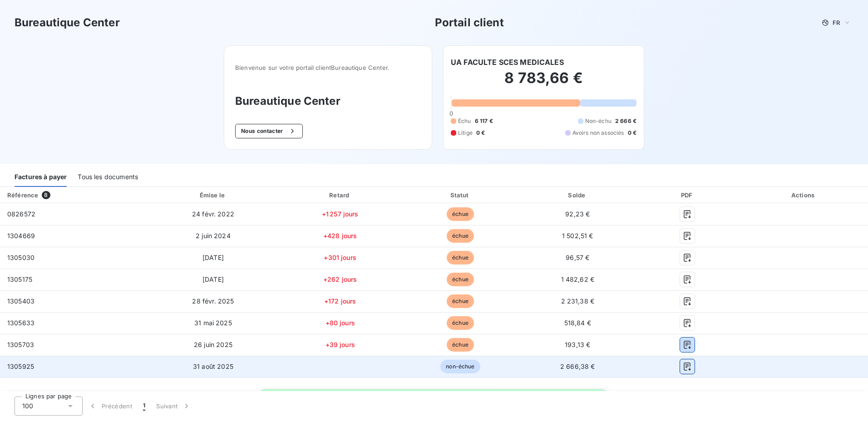 This screenshot has width=868, height=421. I want to click on span: 2 666,38 €, so click(577, 366).